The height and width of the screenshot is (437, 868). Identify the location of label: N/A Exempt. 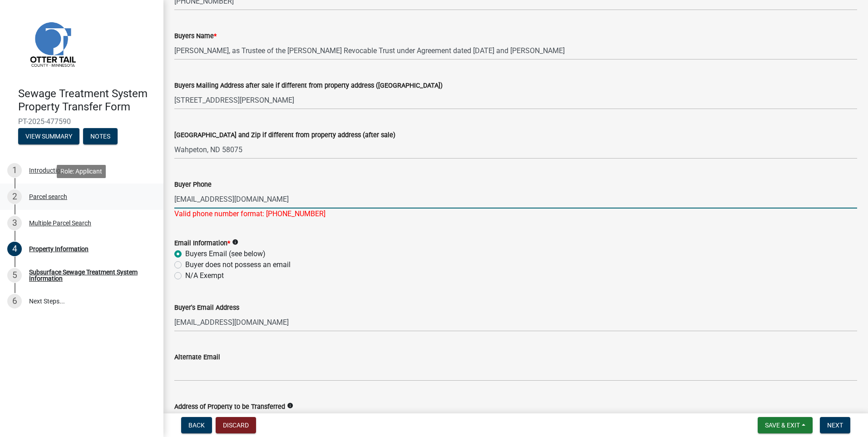
(204, 276).